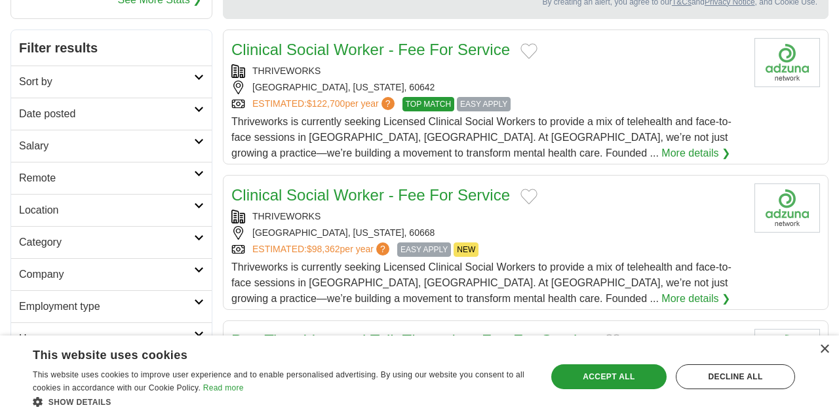 The image size is (839, 418). What do you see at coordinates (824, 349) in the screenshot?
I see `div: Close` at bounding box center [824, 349].